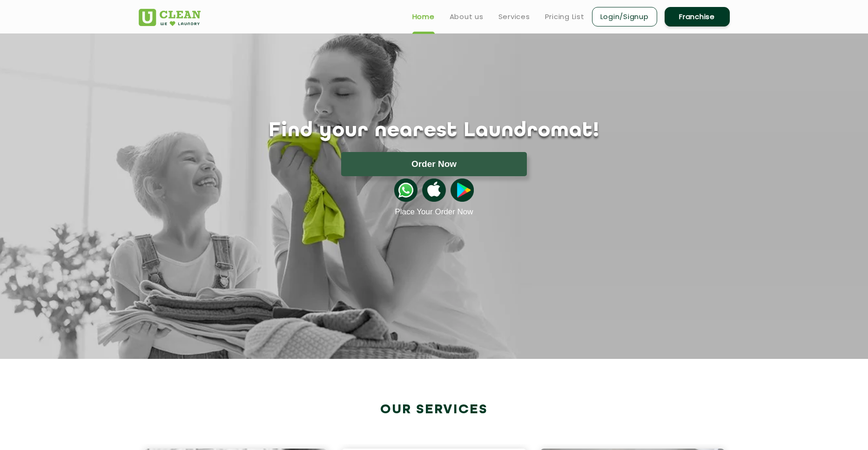  Describe the element at coordinates (697, 16) in the screenshot. I see `a: Franchise` at that location.